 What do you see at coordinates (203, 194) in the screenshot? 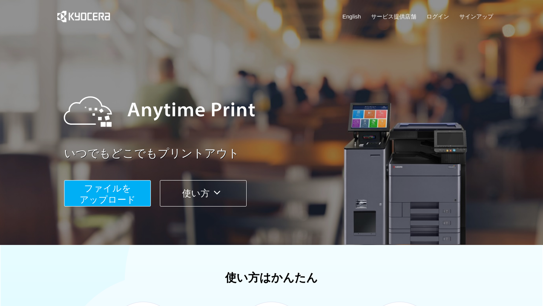
I see `button: 使い方` at bounding box center [203, 194].